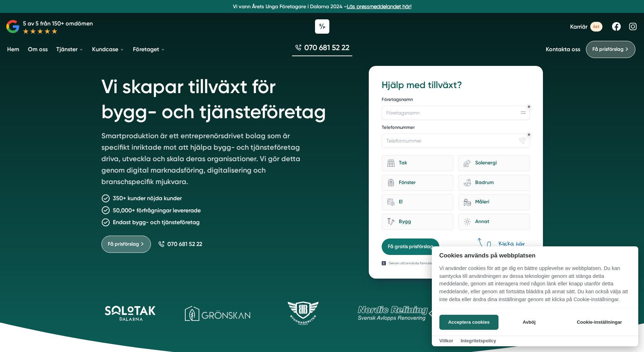 The height and width of the screenshot is (352, 644). Describe the element at coordinates (478, 341) in the screenshot. I see `a: Integritetspolicy` at that location.